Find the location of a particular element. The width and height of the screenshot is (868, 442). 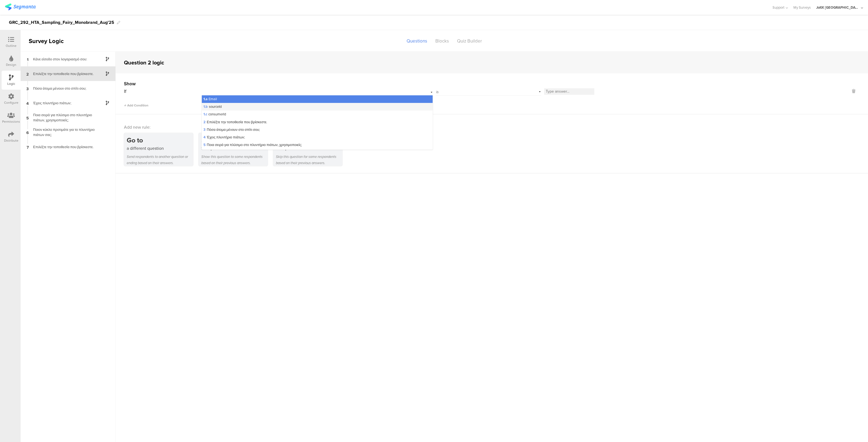

div: this question is located at coordinates (234, 148).